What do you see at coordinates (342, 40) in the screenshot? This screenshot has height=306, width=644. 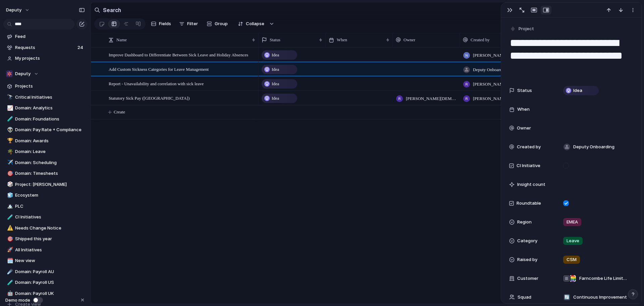 I see `span: When` at bounding box center [342, 40].